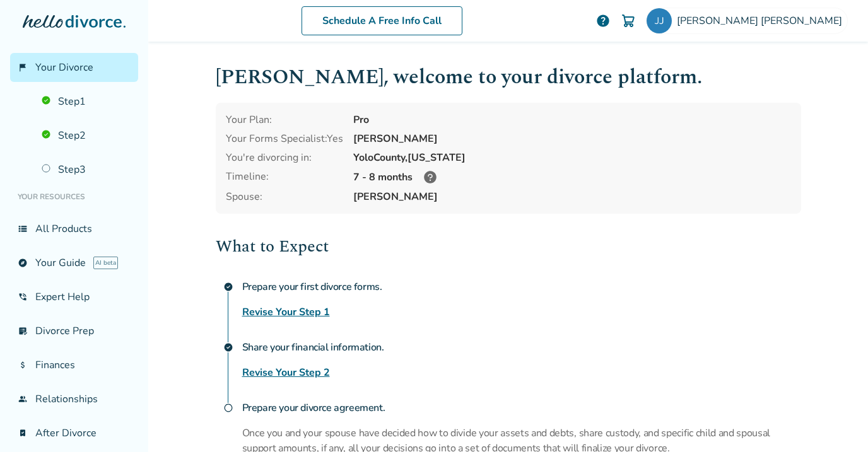 The image size is (868, 452). Describe the element at coordinates (86, 169) in the screenshot. I see `a: Step3` at that location.